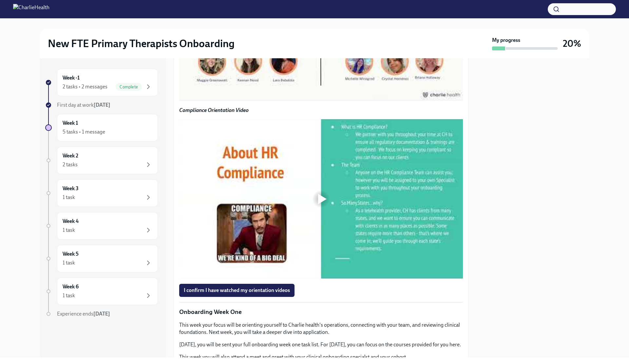 The width and height of the screenshot is (629, 364). What do you see at coordinates (31, 9) in the screenshot?
I see `img: CharlieHealth` at bounding box center [31, 9].